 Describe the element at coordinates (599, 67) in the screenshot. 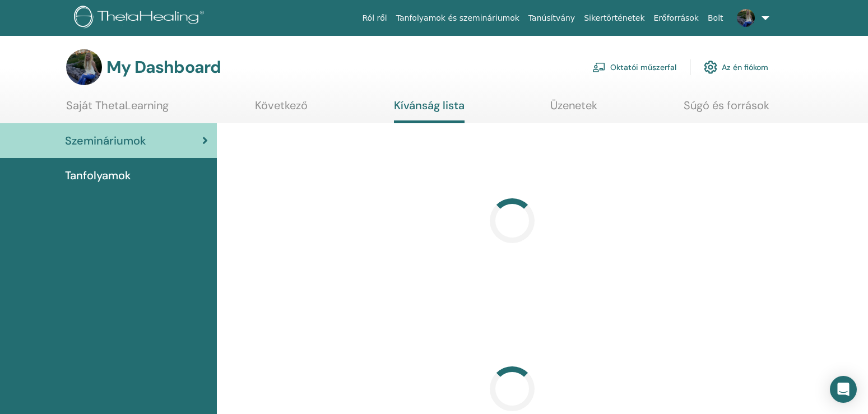

I see `img: chalkboard-teacher.svg` at that location.